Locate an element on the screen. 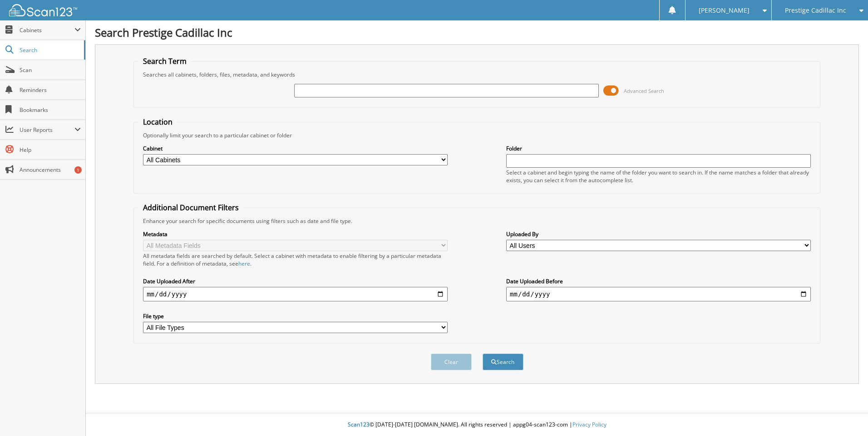 The width and height of the screenshot is (868, 436). label: File type is located at coordinates (295, 316).